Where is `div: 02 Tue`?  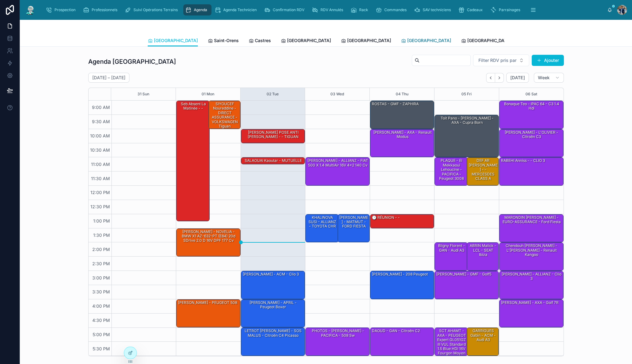 div: 02 Tue is located at coordinates (272, 94).